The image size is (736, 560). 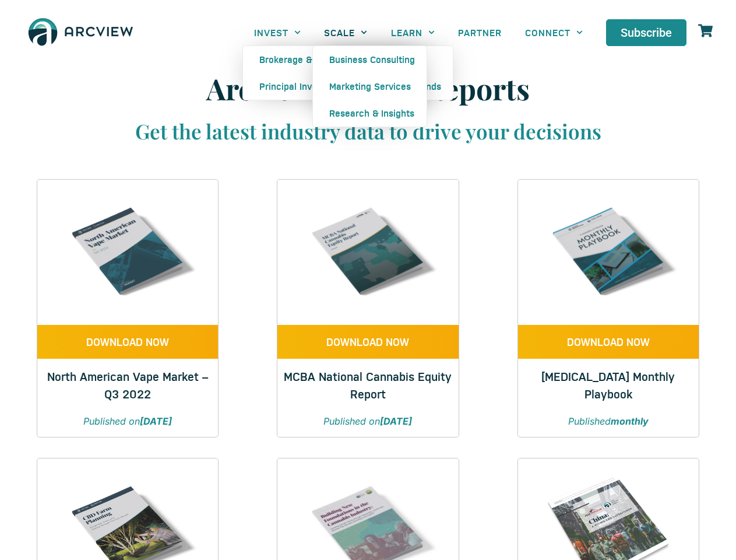 What do you see at coordinates (348, 86) in the screenshot?
I see `a: Principal Investment Opportunities / Funds` at bounding box center [348, 86].